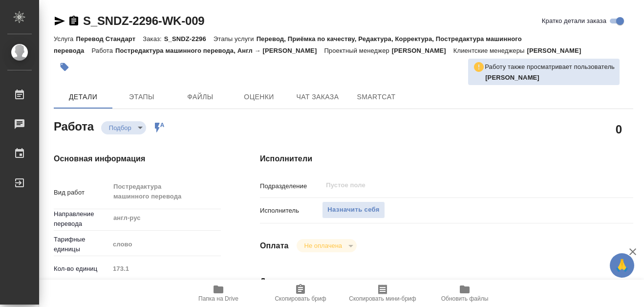 The width and height of the screenshot is (644, 307). I want to click on span: Файлы, so click(200, 97).